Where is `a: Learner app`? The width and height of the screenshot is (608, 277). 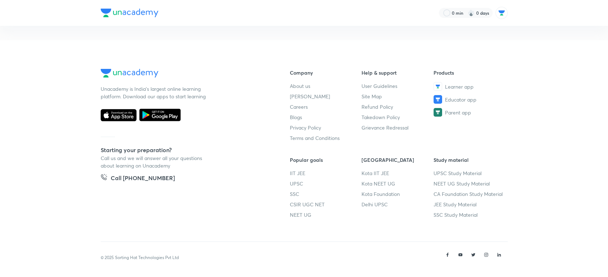
a: Learner app is located at coordinates (470, 86).